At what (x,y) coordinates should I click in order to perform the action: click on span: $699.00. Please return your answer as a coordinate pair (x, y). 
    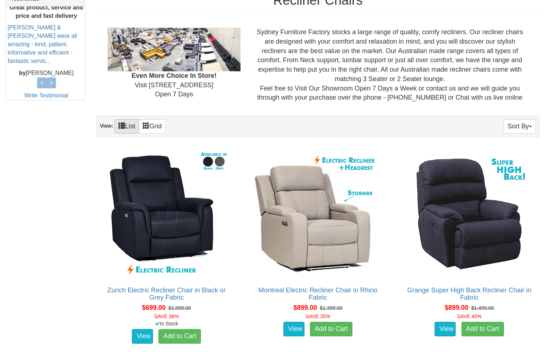
    Looking at the image, I should click on (154, 307).